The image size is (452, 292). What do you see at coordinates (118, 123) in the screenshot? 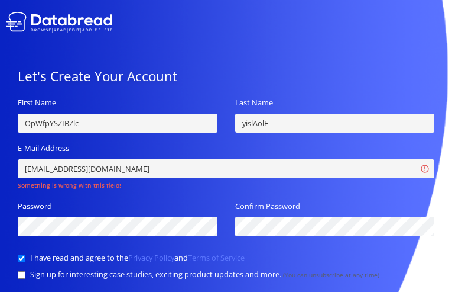
I see `input: Enter your first name` at bounding box center [118, 123].